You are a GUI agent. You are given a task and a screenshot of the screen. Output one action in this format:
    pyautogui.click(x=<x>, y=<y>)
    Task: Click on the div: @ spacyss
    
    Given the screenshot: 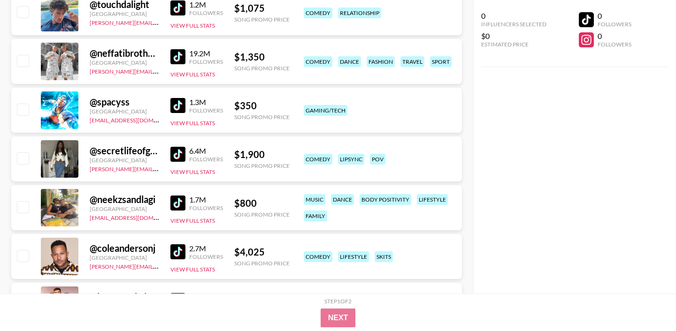 What is the action you would take?
    pyautogui.click(x=124, y=102)
    